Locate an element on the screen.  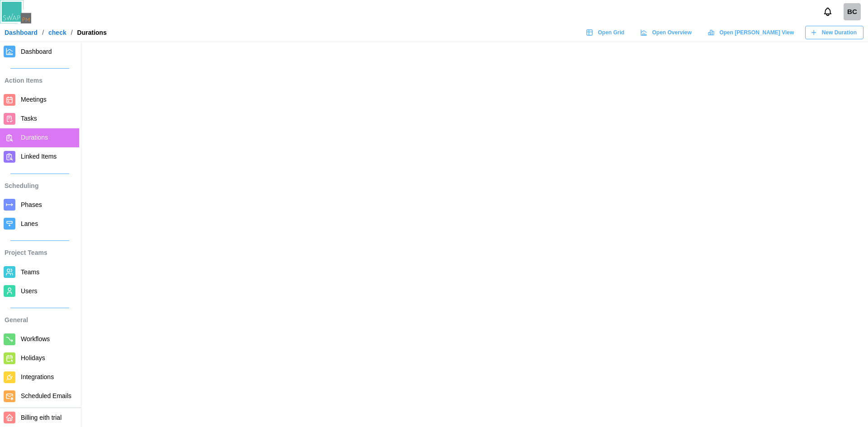
span: Teams is located at coordinates (30, 271).